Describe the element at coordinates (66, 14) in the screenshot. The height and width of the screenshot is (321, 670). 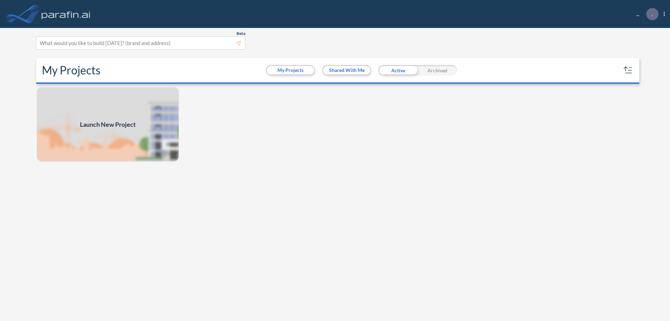
I see `img: logo` at that location.